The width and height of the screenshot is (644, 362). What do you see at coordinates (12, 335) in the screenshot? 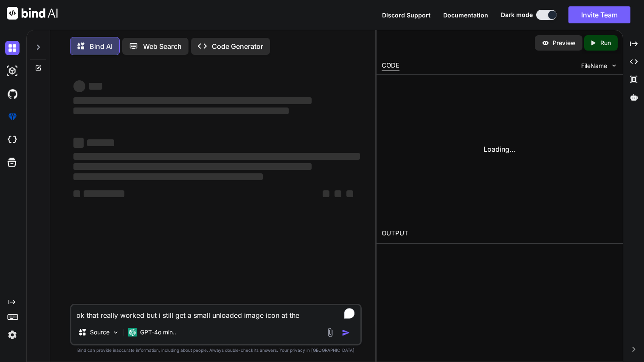
I see `img: settings` at bounding box center [12, 335].